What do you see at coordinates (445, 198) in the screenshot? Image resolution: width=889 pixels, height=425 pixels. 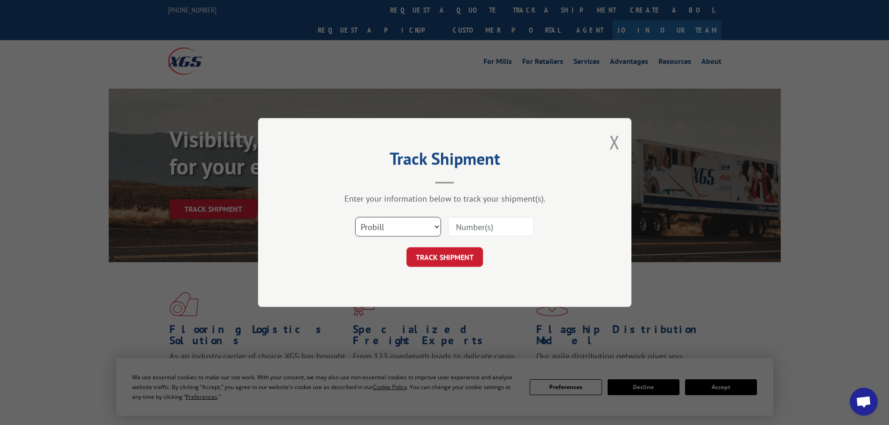 I see `div: Enter your information below to track your shipment(s).` at bounding box center [445, 198].